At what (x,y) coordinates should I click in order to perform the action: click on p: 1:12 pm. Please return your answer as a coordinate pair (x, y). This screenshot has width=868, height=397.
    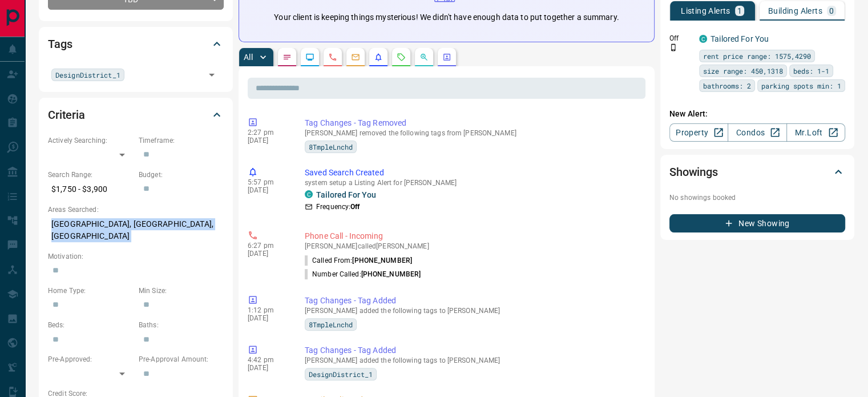
    Looking at the image, I should click on (267, 310).